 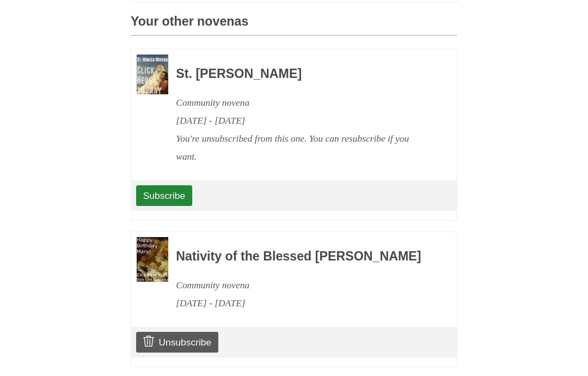 What do you see at coordinates (177, 342) in the screenshot?
I see `a: Unsubscribe` at bounding box center [177, 342].